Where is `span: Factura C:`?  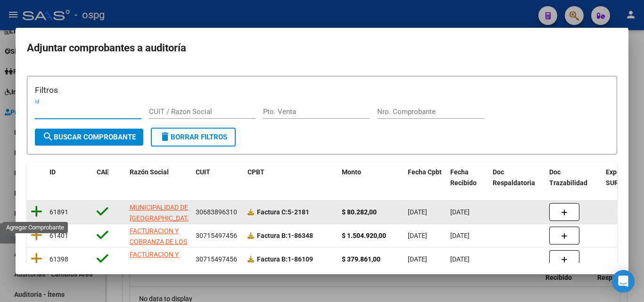
span: Factura C: is located at coordinates (272, 212).